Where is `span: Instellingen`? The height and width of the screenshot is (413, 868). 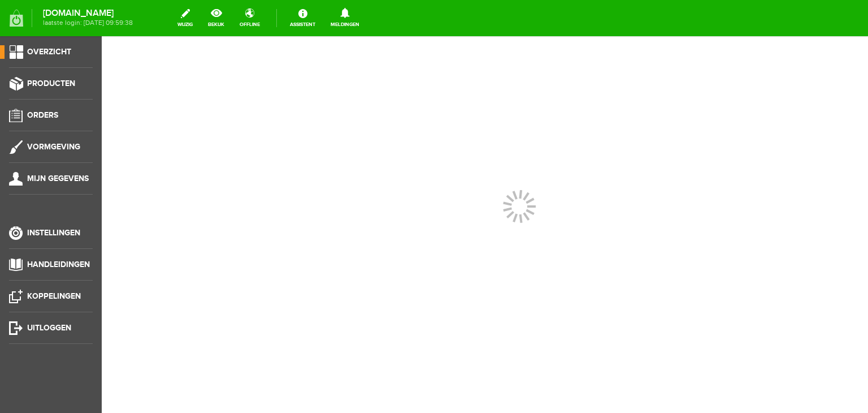
span: Instellingen is located at coordinates (53, 232).